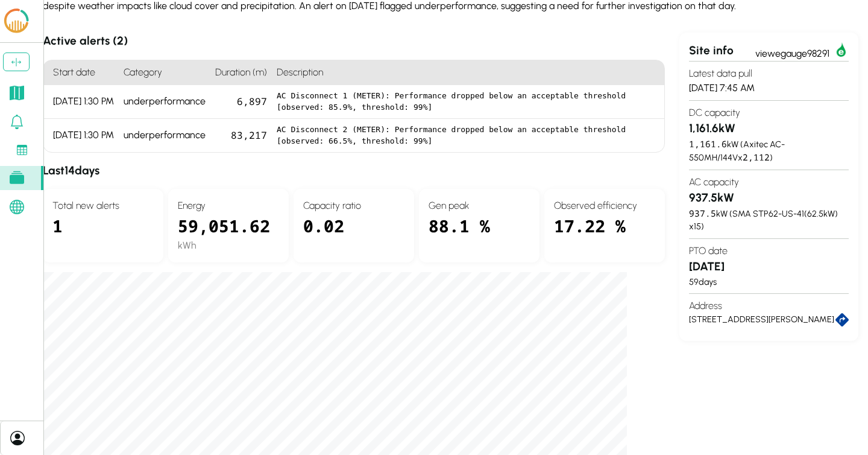 Image resolution: width=868 pixels, height=455 pixels. What do you see at coordinates (755, 157) in the screenshot?
I see `span: 2,112` at bounding box center [755, 157].